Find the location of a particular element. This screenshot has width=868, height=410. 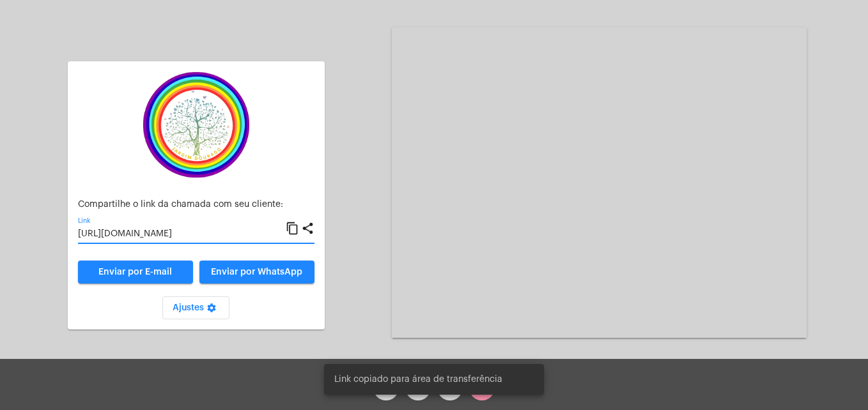

span: Link copiado para área de transferência is located at coordinates (418, 380).